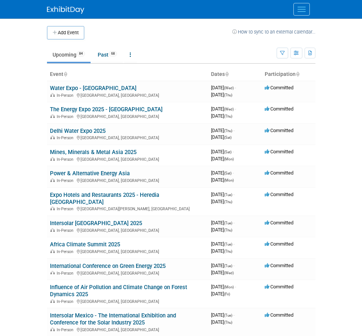 The height and width of the screenshot is (336, 362). Describe the element at coordinates (66, 33) in the screenshot. I see `button: Add Event` at that location.